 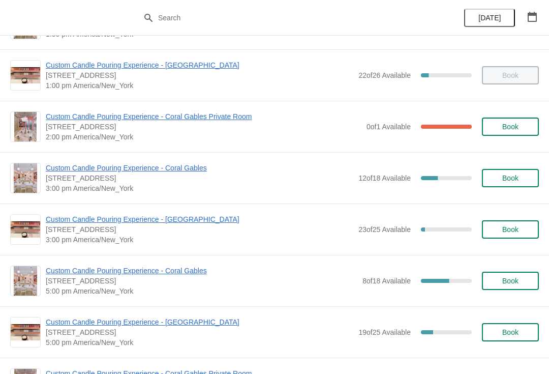 I want to click on span: 19 of 25 Available, so click(x=385, y=332).